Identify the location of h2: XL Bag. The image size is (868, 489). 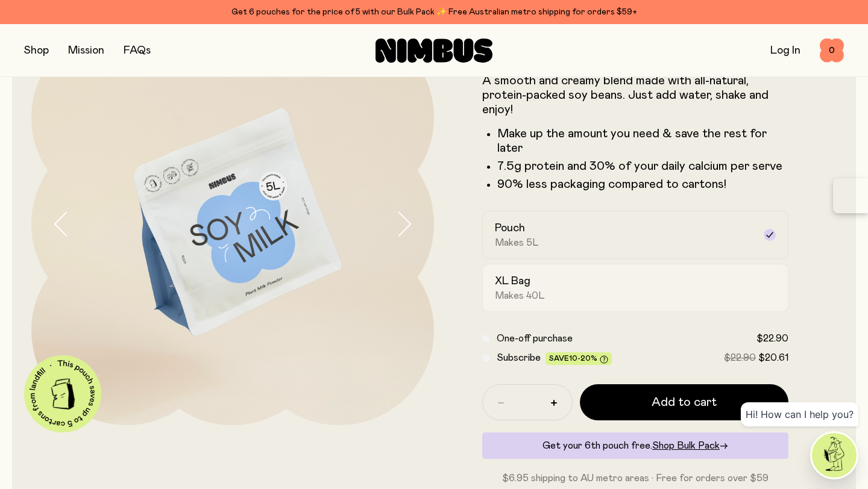
(513, 281).